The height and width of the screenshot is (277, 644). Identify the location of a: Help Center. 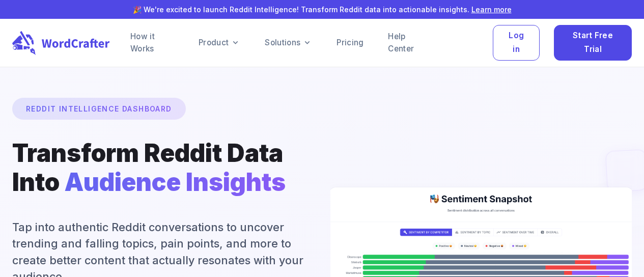
(408, 42).